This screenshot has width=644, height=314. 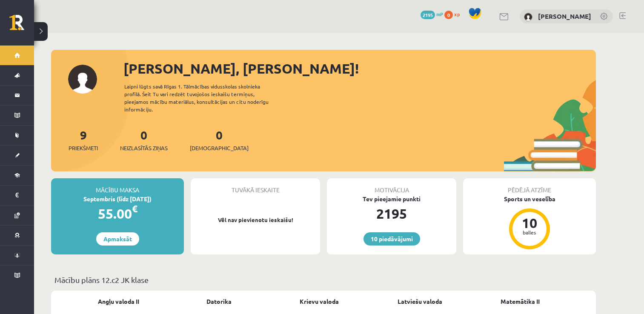 What do you see at coordinates (528, 17) in the screenshot?
I see `img: Linda Zemīte` at bounding box center [528, 17].